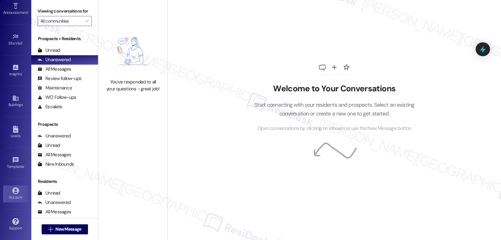 The width and height of the screenshot is (501, 240). What do you see at coordinates (65, 229) in the screenshot?
I see `button: New Message` at bounding box center [65, 229].